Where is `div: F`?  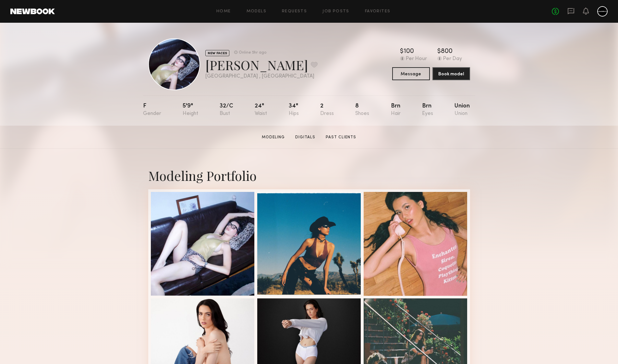 div: F is located at coordinates (152, 110).